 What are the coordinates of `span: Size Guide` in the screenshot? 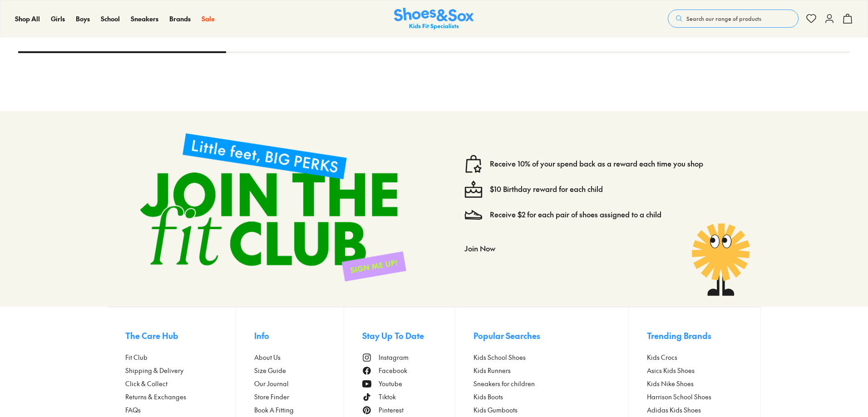 It's located at (270, 370).